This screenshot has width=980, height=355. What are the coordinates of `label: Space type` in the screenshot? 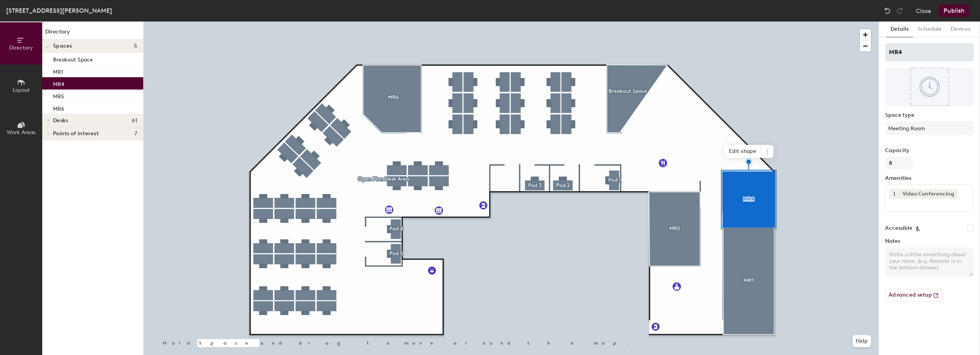 It's located at (929, 116).